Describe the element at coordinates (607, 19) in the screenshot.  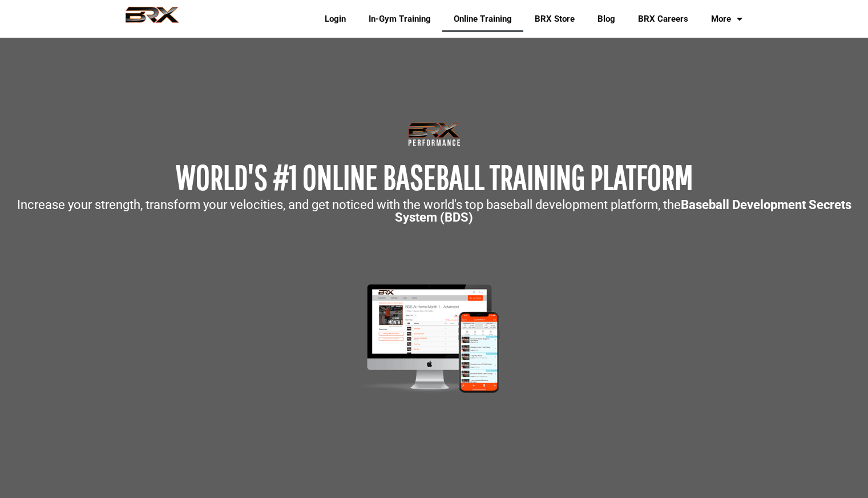
I see `a: Blog` at that location.